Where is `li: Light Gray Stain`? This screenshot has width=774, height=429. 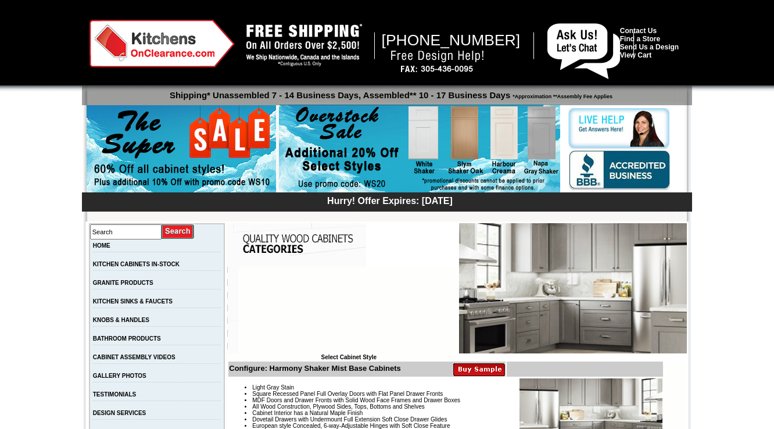
li: Light Gray Stain is located at coordinates (457, 387).